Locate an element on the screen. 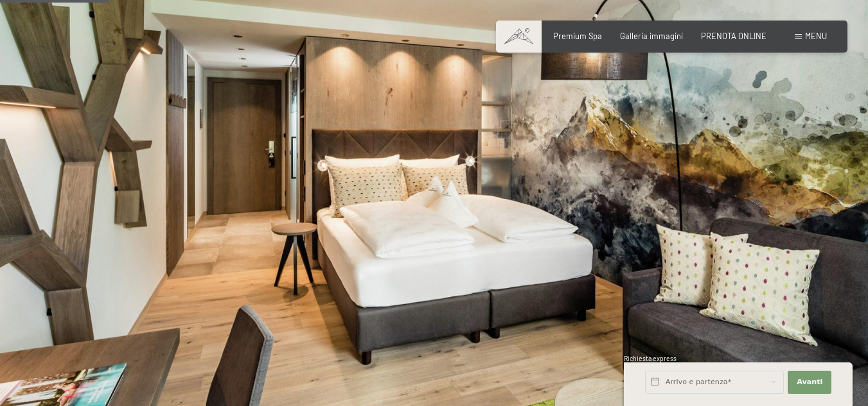 Image resolution: width=868 pixels, height=406 pixels. a: Galleria immagini is located at coordinates (652, 36).